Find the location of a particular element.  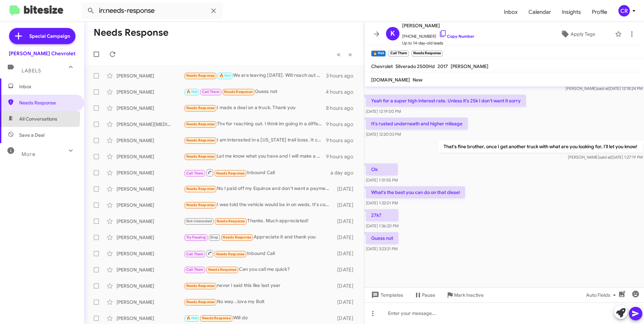

a: Copy Number is located at coordinates (456, 36).